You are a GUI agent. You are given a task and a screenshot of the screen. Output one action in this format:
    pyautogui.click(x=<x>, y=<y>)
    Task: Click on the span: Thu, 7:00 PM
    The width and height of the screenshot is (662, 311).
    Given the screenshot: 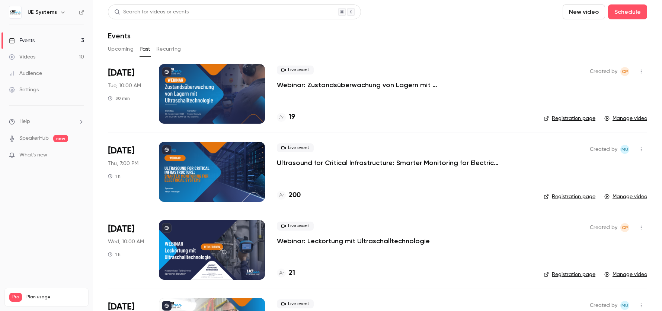 What is the action you would take?
    pyautogui.click(x=123, y=163)
    